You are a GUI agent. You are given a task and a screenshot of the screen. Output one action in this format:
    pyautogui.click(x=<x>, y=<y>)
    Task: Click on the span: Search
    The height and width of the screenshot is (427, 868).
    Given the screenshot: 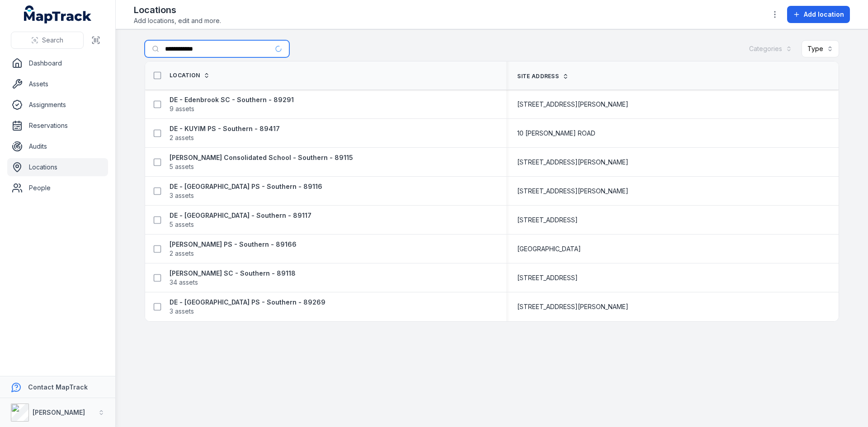 What is the action you would take?
    pyautogui.click(x=53, y=40)
    